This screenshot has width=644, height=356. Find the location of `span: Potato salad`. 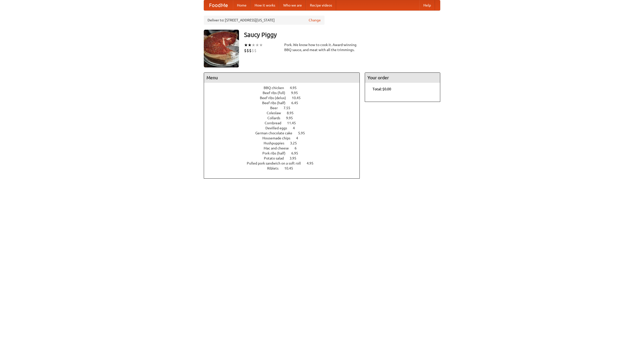

span: Potato salad is located at coordinates (276, 158).